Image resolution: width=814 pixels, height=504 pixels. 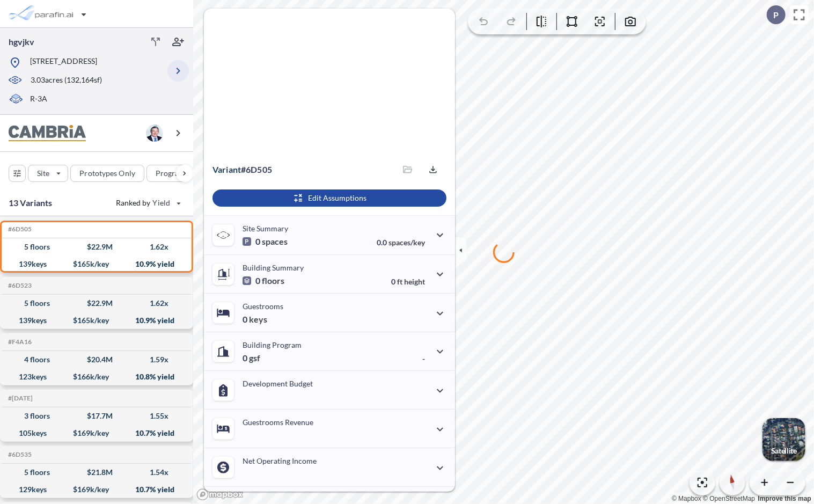 What do you see at coordinates (280, 460) in the screenshot?
I see `p: Net Operating Income` at bounding box center [280, 460].